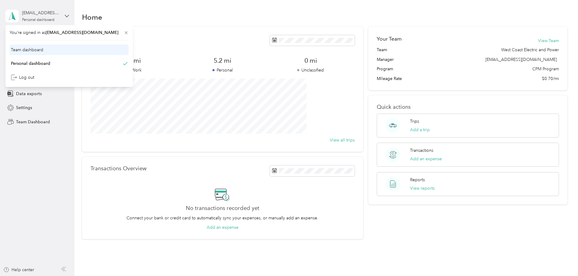 This screenshot has height=276, width=578. Describe the element at coordinates (550, 78) in the screenshot. I see `span: $0.70/mi` at that location.